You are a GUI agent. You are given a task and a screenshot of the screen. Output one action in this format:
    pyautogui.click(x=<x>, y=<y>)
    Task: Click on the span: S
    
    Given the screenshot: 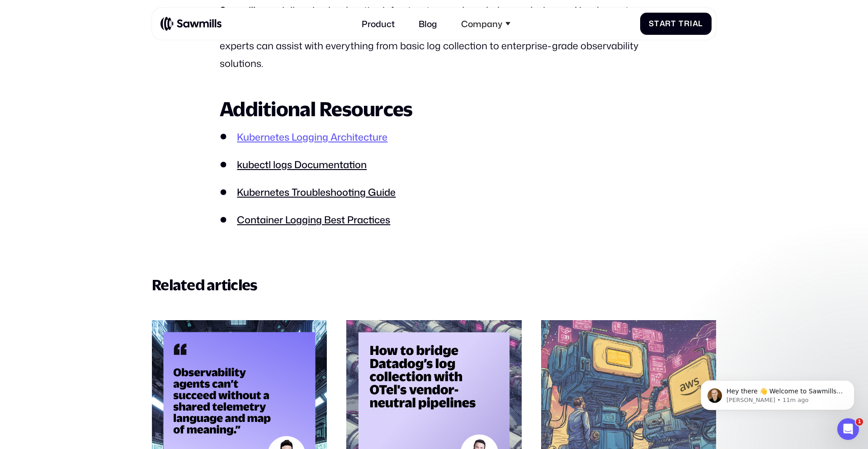 What is the action you would take?
    pyautogui.click(x=651, y=23)
    